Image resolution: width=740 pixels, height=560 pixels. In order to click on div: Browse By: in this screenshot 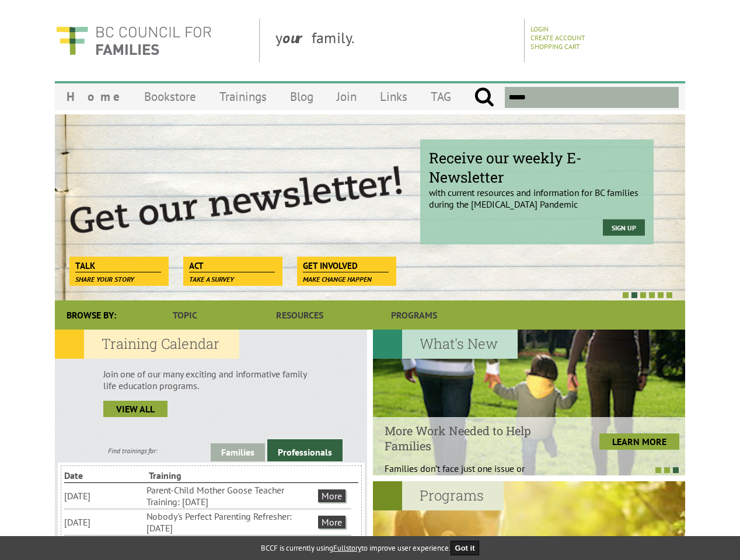, I will do `click(91, 315)`.